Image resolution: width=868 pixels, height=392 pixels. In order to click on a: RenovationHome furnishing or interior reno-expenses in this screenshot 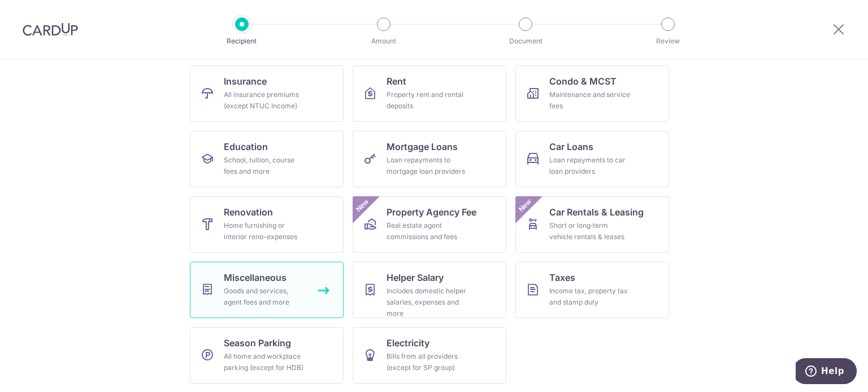, I will do `click(267, 225)`.